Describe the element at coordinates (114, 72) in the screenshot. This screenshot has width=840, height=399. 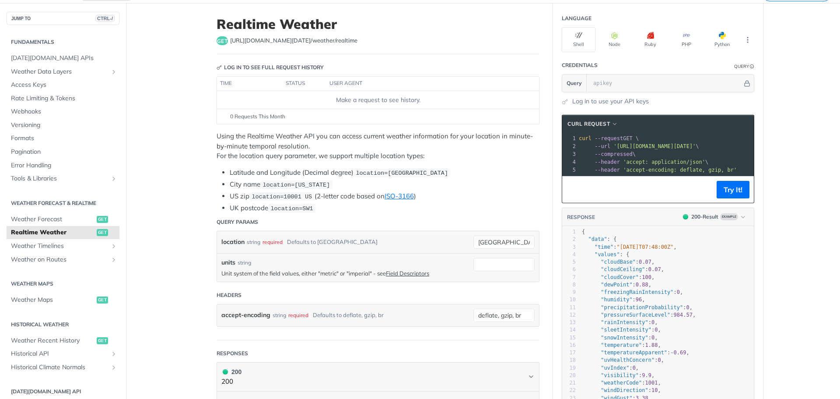
I see `button: Show subpages for Weather Data Layers` at that location.